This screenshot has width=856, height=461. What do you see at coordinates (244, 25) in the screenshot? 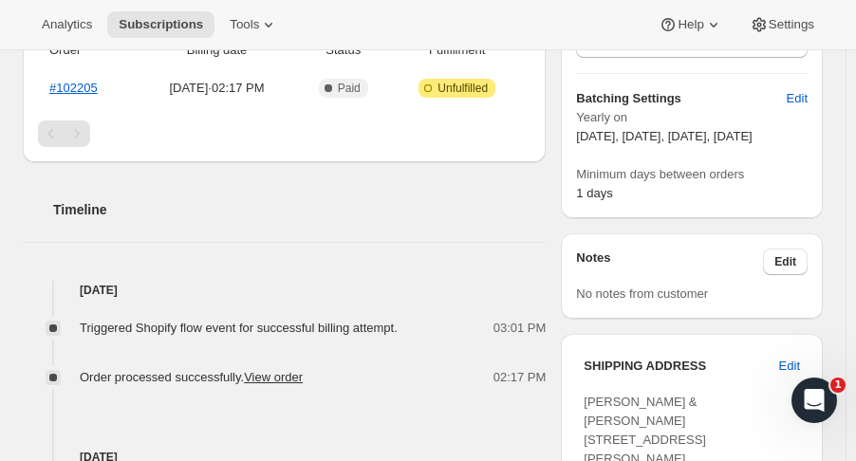
I see `span: Tools` at bounding box center [244, 25].